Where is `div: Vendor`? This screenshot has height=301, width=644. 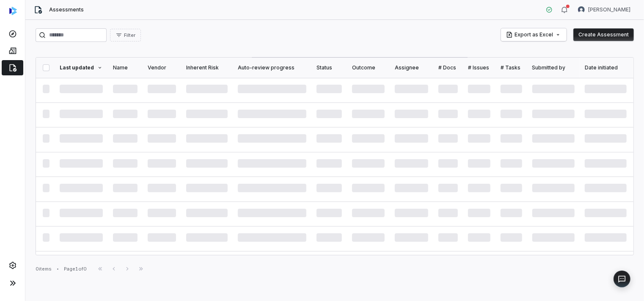 div: Vendor is located at coordinates (162, 68).